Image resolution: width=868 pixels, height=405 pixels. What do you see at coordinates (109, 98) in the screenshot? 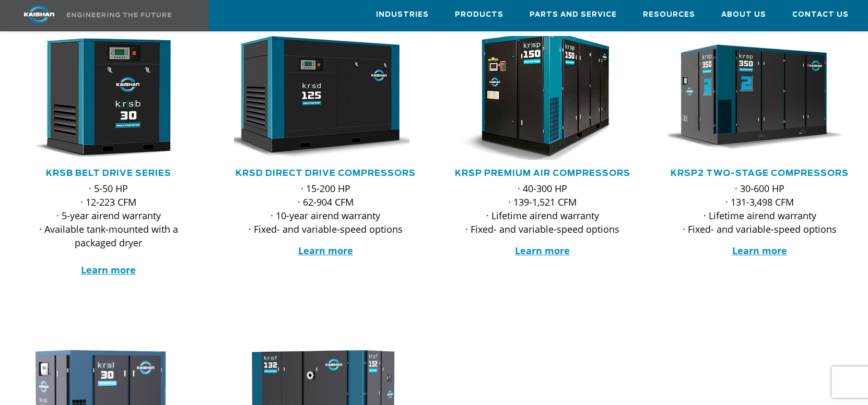
I see `div: krsb30` at bounding box center [109, 98].